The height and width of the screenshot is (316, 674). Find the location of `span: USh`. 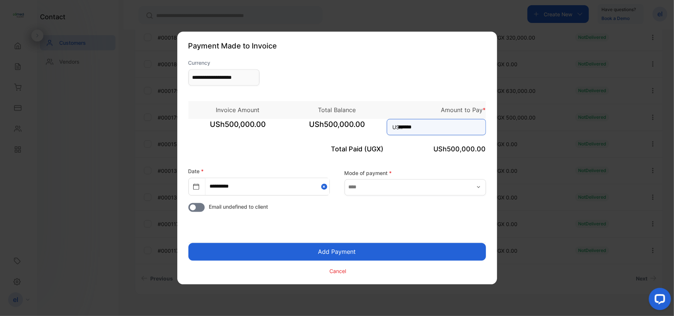

span: USh is located at coordinates (398, 127).